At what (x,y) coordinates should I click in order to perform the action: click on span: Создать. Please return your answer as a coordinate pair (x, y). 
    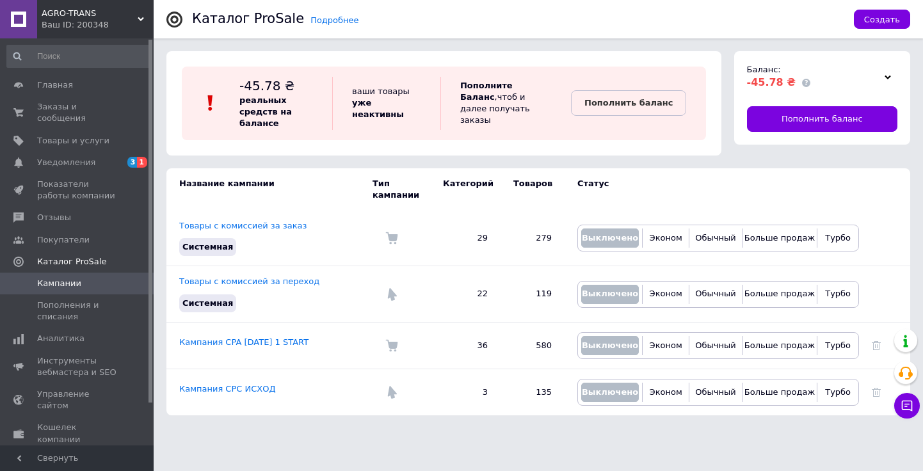
    Looking at the image, I should click on (882, 19).